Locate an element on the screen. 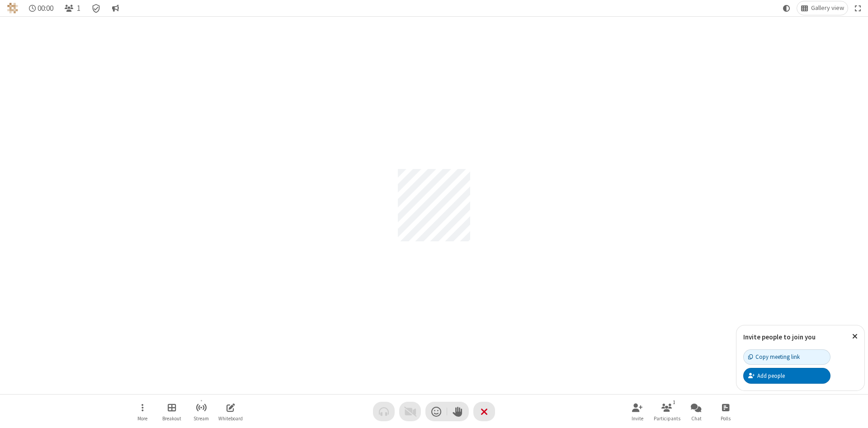  span: Whiteboard is located at coordinates (231, 418).